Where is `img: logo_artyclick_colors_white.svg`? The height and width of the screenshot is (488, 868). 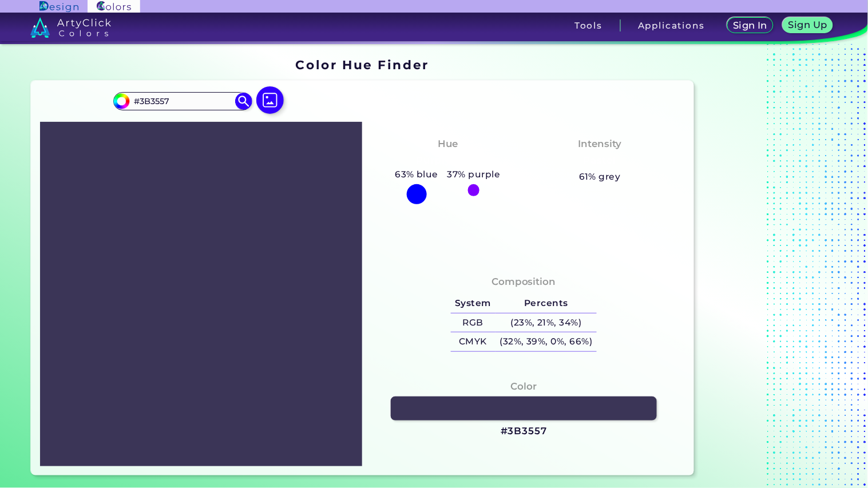 img: logo_artyclick_colors_white.svg is located at coordinates (70, 27).